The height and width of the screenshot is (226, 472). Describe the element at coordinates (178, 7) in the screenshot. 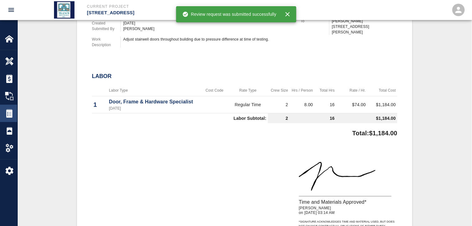

I see `p: Current Project` at that location.